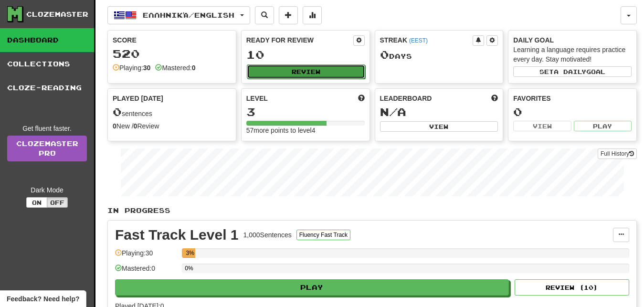 The height and width of the screenshot is (307, 644). What do you see at coordinates (573, 98) in the screenshot?
I see `div: Favorites` at bounding box center [573, 98].